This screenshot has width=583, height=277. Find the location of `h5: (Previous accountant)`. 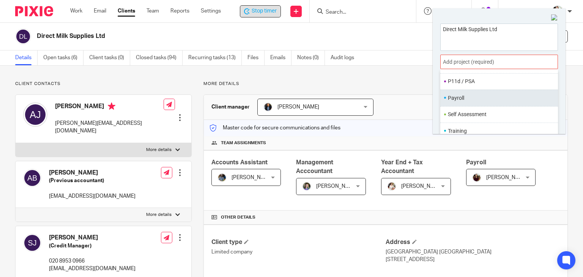

h5: (Previous accountant) is located at coordinates (92, 181).